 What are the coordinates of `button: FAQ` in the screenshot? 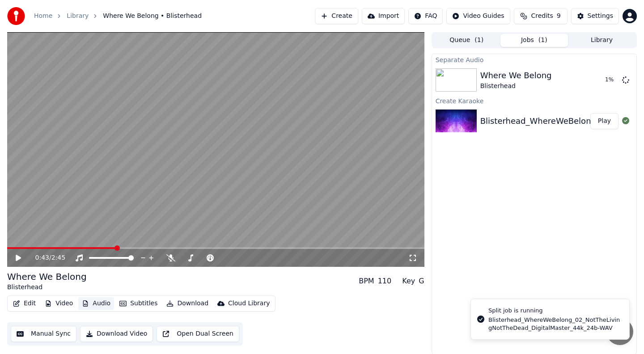 It's located at (425, 16).